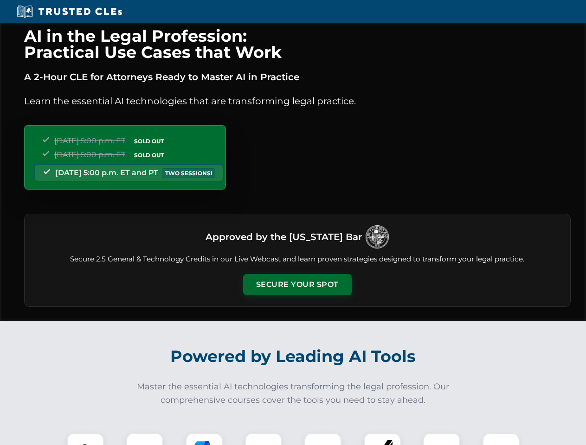 The image size is (586, 445). What do you see at coordinates (297, 259) in the screenshot?
I see `p: Secure 2.5 General & Technology Credits in our Live Webcast and learn proven strategies designed ...` at bounding box center [297, 259].